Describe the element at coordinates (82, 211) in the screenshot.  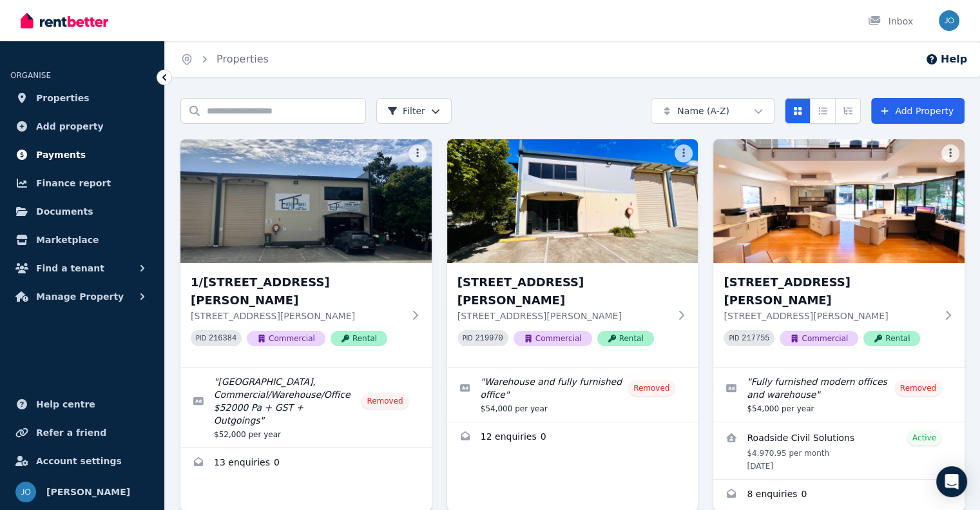
I see `a: Documents` at that location.